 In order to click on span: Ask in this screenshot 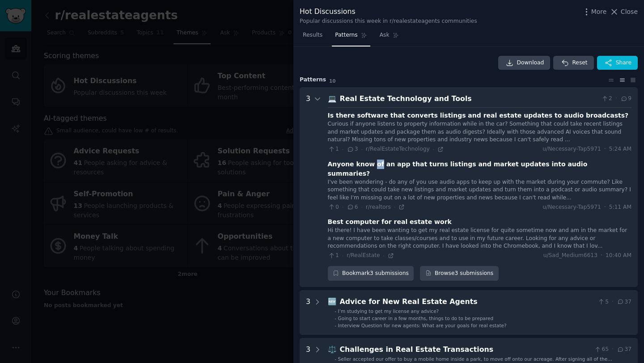, I will do `click(384, 35)`.